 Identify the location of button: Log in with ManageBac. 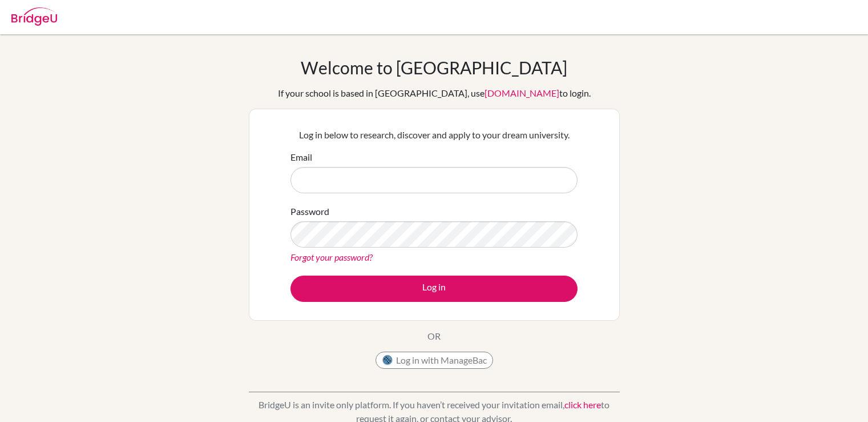
(434, 360).